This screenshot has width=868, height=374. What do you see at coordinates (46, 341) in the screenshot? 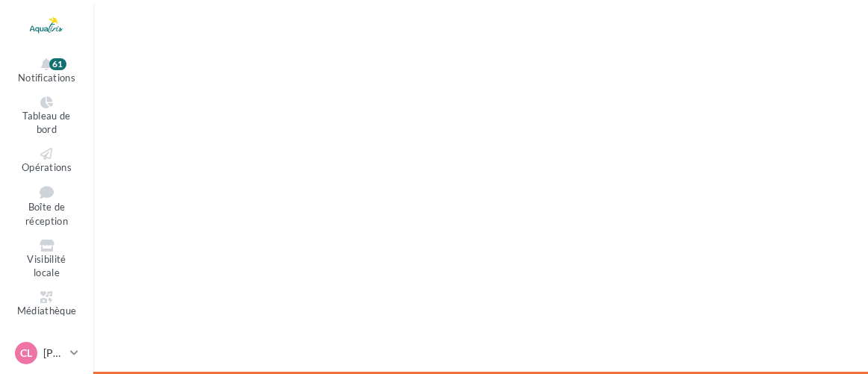
I see `a: Mon réseau` at bounding box center [46, 341].